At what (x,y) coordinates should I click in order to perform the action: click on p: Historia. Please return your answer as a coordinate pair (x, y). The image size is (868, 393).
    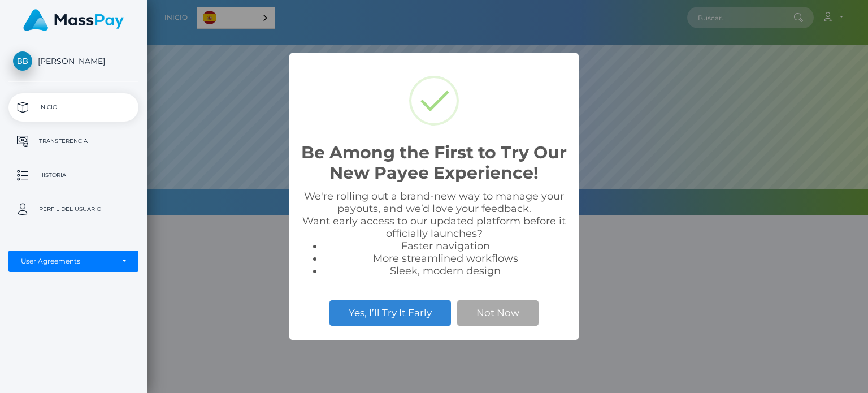
    Looking at the image, I should click on (73, 175).